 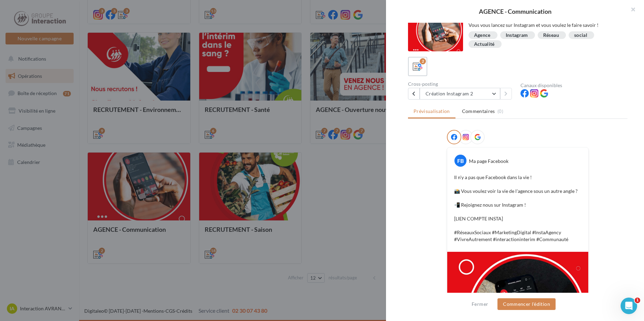 What do you see at coordinates (551, 35) in the screenshot?
I see `div: Réseau` at bounding box center [551, 35].